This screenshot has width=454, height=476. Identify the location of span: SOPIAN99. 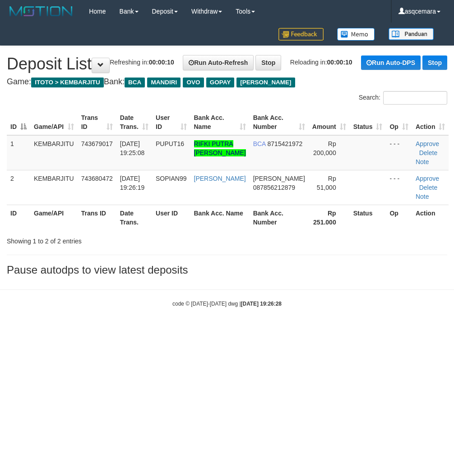
(171, 179).